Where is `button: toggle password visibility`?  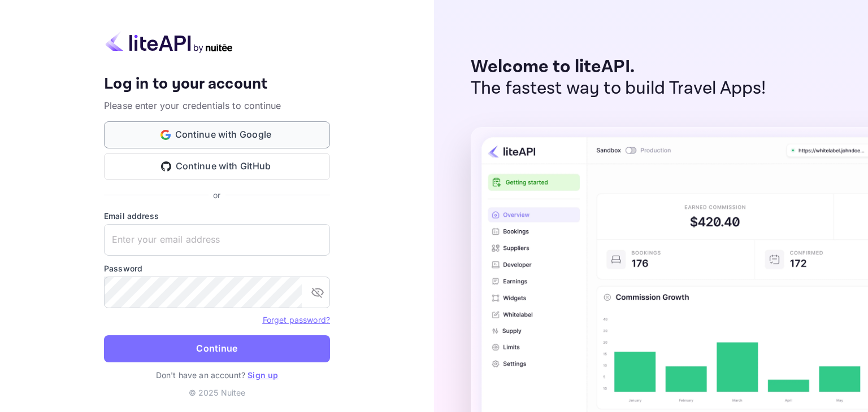
button: toggle password visibility is located at coordinates (317, 292).